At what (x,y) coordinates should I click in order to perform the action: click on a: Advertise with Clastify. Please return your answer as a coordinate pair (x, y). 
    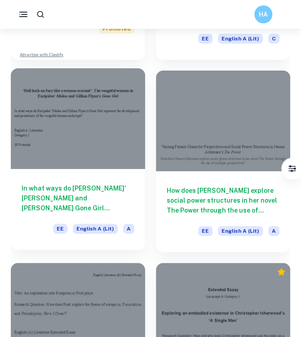
    Looking at the image, I should click on (41, 55).